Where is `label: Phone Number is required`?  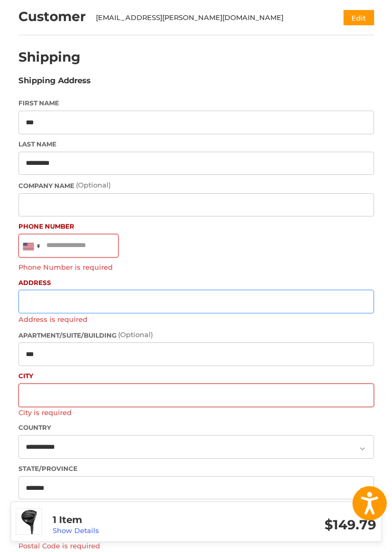 label: Phone Number is required is located at coordinates (196, 267).